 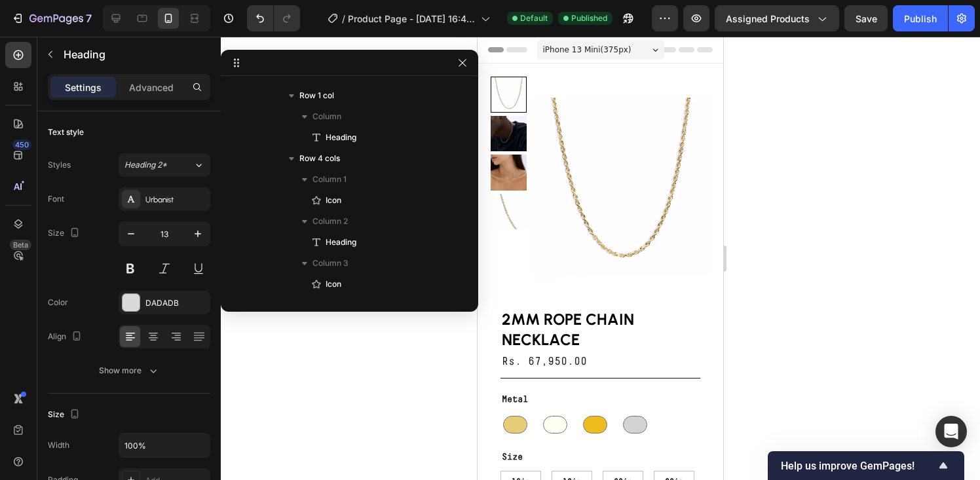 I want to click on div: Show more, so click(x=129, y=371).